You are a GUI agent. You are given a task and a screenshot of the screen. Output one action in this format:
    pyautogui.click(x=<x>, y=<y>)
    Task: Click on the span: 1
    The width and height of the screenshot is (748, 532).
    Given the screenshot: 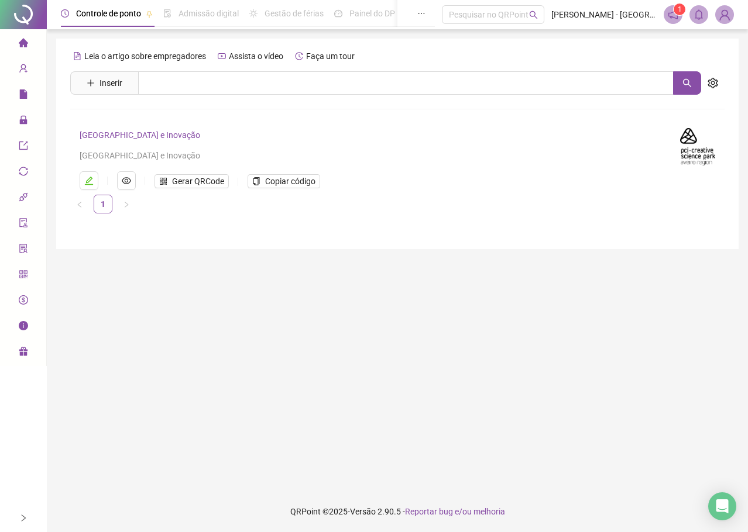 What is the action you would take?
    pyautogui.click(x=679, y=9)
    